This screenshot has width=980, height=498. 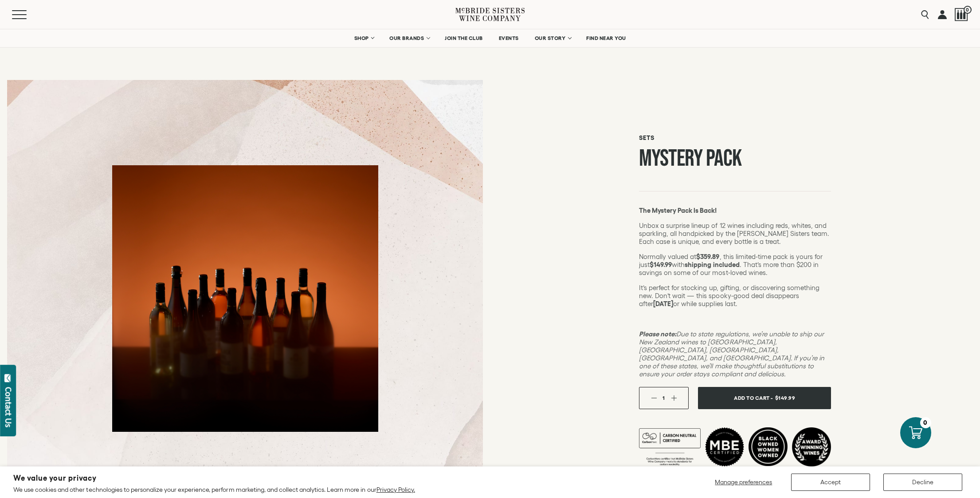 What do you see at coordinates (712, 264) in the screenshot?
I see `strong: shipping included` at bounding box center [712, 264].